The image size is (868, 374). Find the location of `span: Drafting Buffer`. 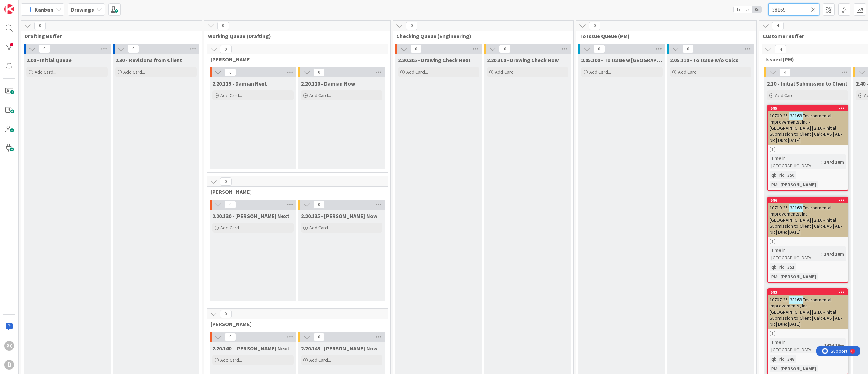

span: Drafting Buffer is located at coordinates (109, 36).